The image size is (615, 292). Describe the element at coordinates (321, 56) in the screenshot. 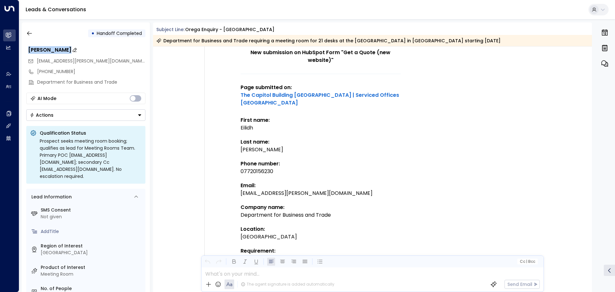

I see `h1: New submission on HubSpot Form "Get a Quote (new website)"` at that location.